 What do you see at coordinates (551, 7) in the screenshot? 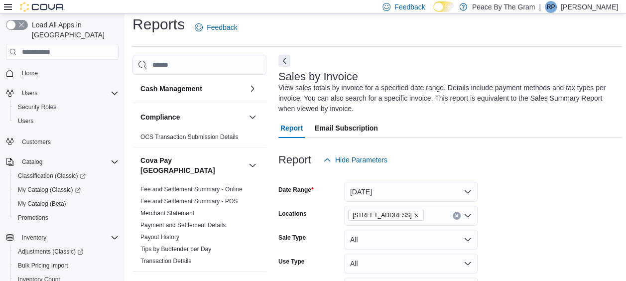
I see `div: Rob Pranger` at bounding box center [551, 7].